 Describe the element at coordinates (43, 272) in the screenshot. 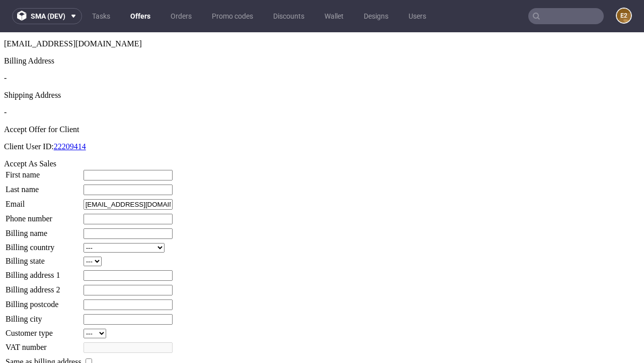

I see `td: Billing postcode` at that location.